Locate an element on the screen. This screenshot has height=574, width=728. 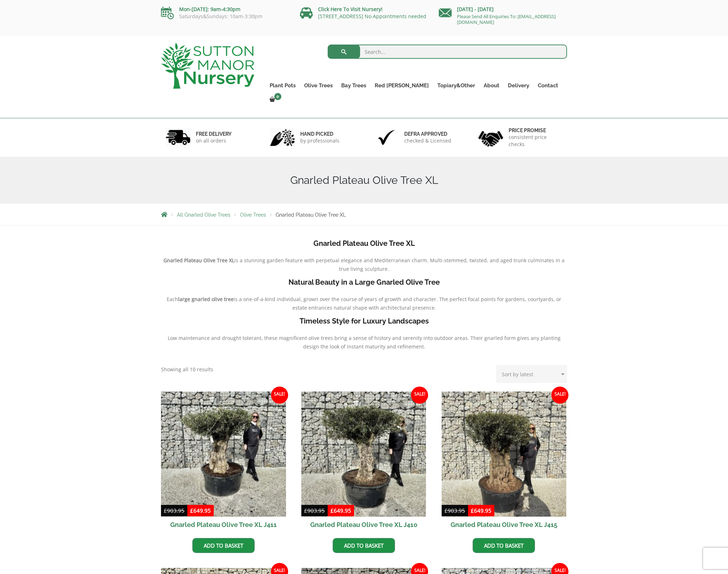
img: Gnarled Plateau Olive Tree XL J410 is located at coordinates (364, 454).